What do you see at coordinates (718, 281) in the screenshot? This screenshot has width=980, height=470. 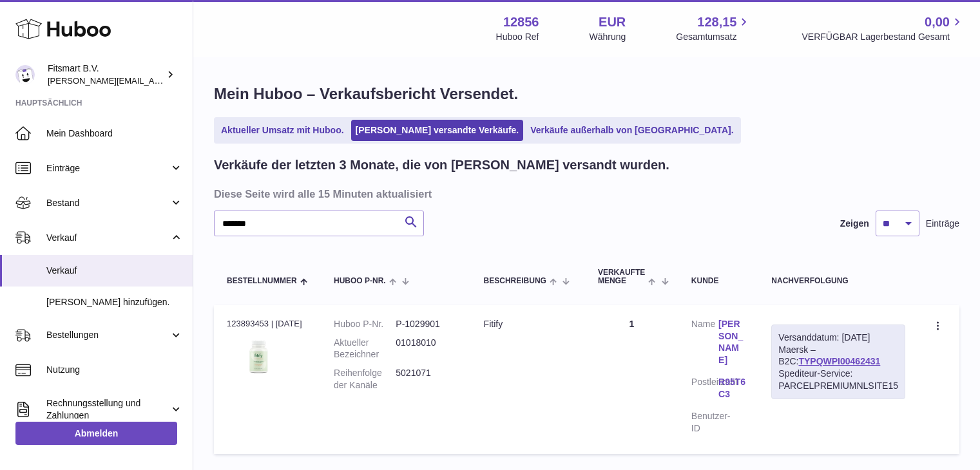 I see `div: Kunde` at bounding box center [718, 281].